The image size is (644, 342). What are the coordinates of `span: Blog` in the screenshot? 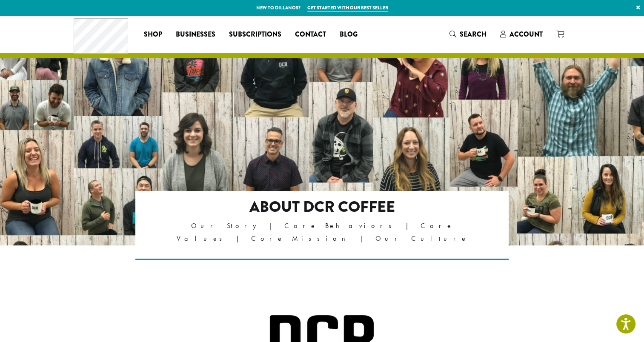 It's located at (348, 34).